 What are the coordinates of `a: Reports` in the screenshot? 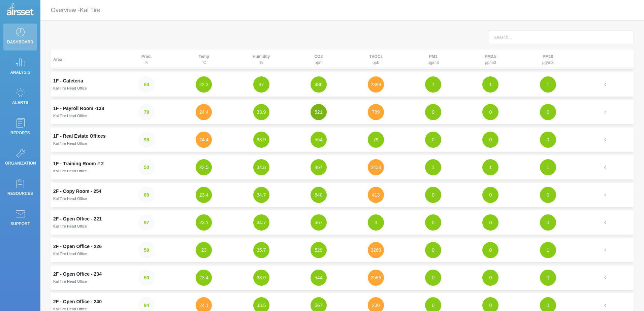 It's located at (20, 128).